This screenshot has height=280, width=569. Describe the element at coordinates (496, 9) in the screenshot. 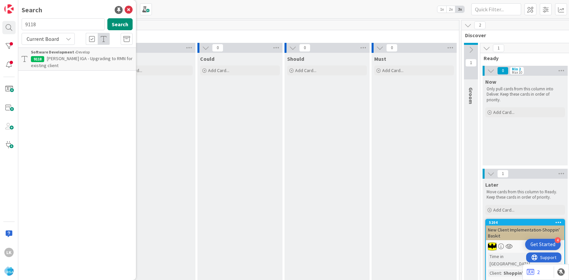

I see `input: Quick Filter...` at that location.